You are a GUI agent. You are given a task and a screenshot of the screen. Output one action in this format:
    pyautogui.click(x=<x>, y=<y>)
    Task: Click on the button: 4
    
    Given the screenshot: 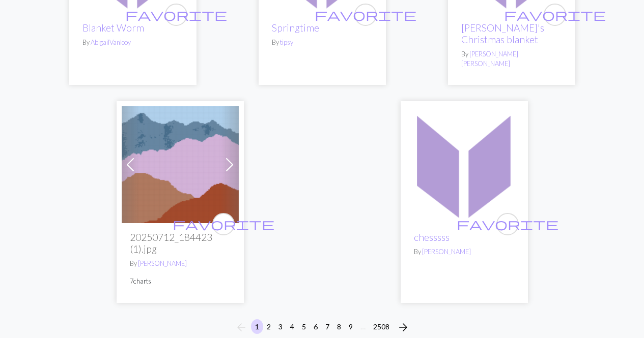 What is the action you would take?
    pyautogui.click(x=292, y=327)
    